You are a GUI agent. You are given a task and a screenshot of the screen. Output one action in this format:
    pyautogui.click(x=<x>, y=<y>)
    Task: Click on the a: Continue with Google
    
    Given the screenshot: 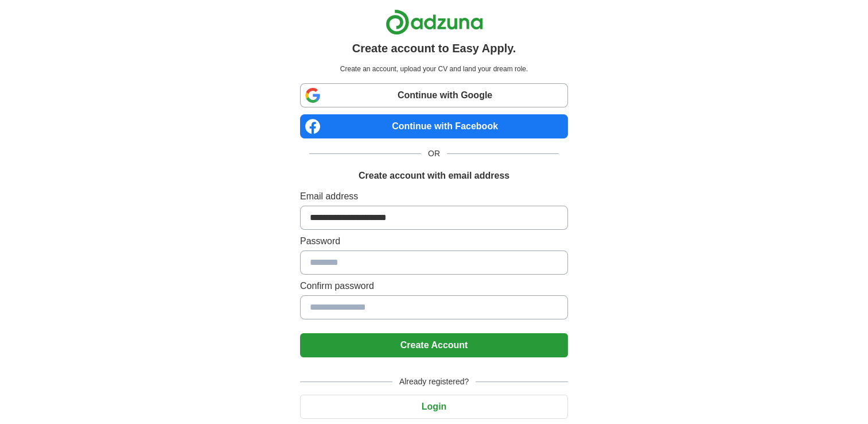 What is the action you would take?
    pyautogui.click(x=434, y=95)
    